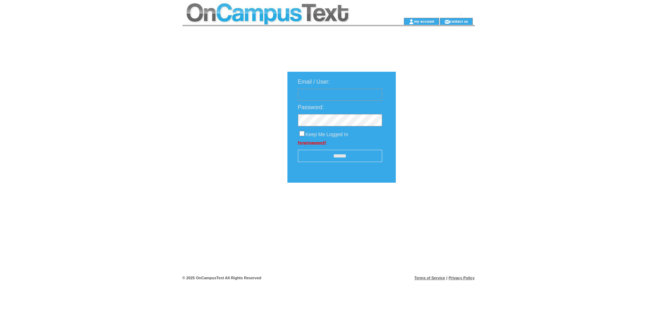 Image resolution: width=657 pixels, height=323 pixels. What do you see at coordinates (222, 278) in the screenshot?
I see `span: © 2025 OnCampusText All Rights Reserved` at bounding box center [222, 278].